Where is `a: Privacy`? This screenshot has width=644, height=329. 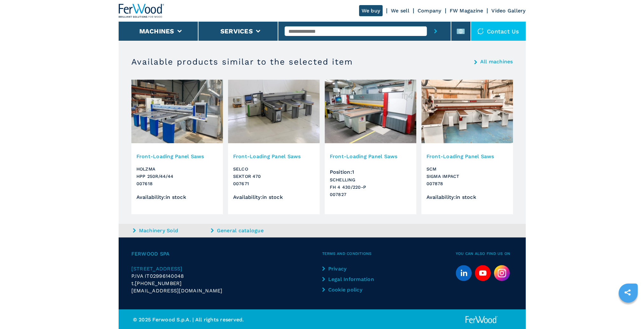
a: Privacy is located at coordinates (348, 269).